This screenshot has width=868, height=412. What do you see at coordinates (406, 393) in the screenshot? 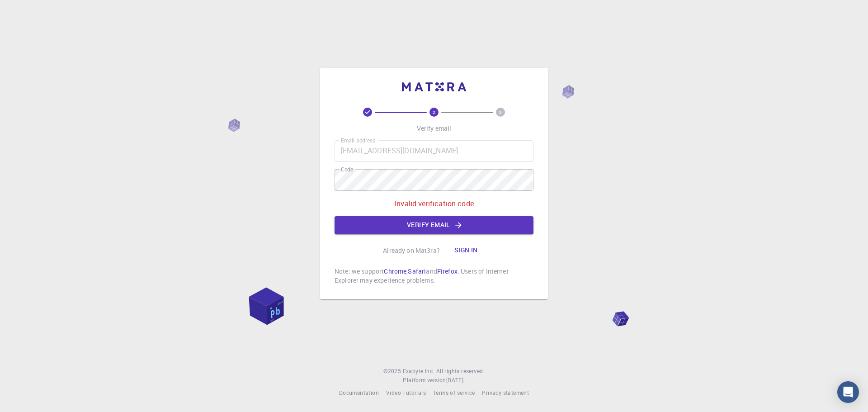
I see `a: Video Tutorials` at bounding box center [406, 393].